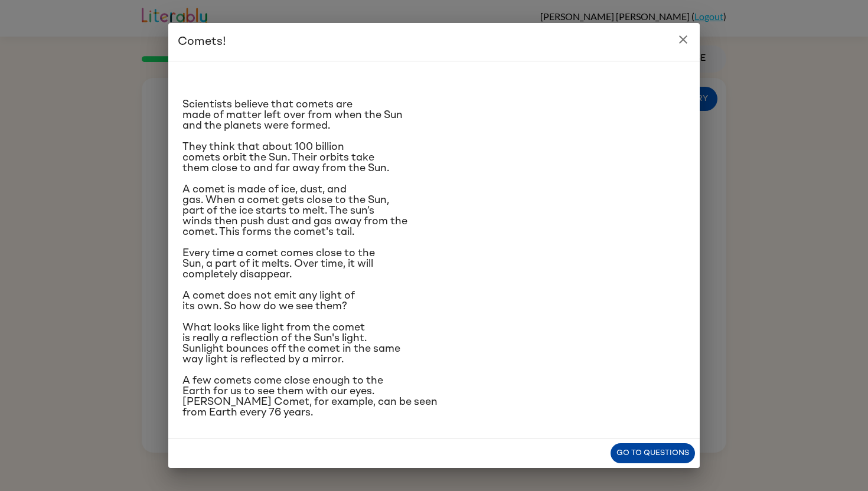  Describe the element at coordinates (269, 301) in the screenshot. I see `span: A comet does not emit any light of its own. So how do we see them?` at that location.